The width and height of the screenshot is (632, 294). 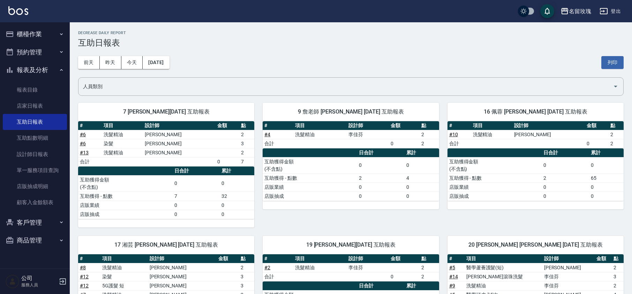 What do you see at coordinates (613, 62) in the screenshot?
I see `button: 列印` at bounding box center [613, 62].